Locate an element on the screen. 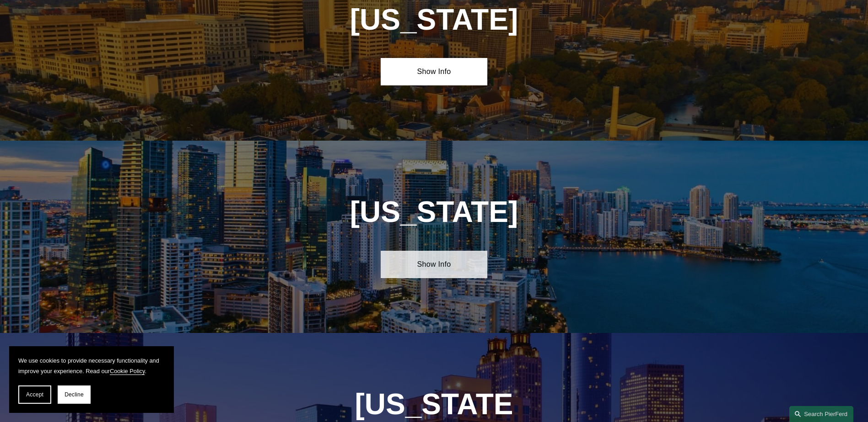 Image resolution: width=868 pixels, height=422 pixels. a: Search this site is located at coordinates (821, 414).